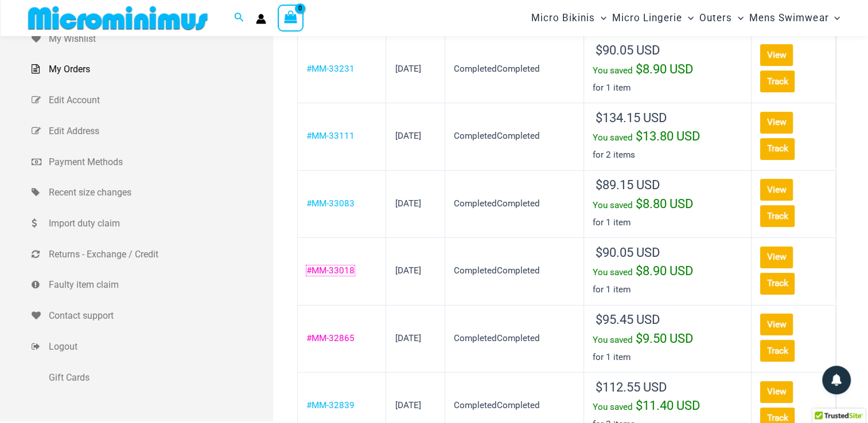  Describe the element at coordinates (776, 324) in the screenshot. I see `a: View order MM-32865` at that location.